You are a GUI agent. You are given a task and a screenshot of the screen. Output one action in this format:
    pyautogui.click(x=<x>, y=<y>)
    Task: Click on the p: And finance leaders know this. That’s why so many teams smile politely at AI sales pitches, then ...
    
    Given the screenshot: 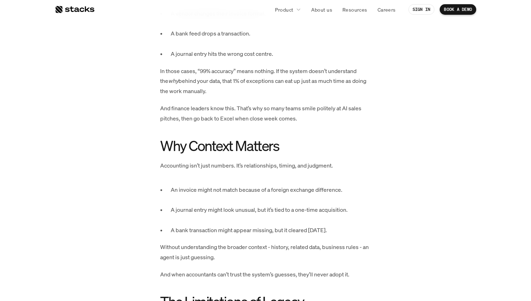 What is the action you would take?
    pyautogui.click(x=265, y=113)
    